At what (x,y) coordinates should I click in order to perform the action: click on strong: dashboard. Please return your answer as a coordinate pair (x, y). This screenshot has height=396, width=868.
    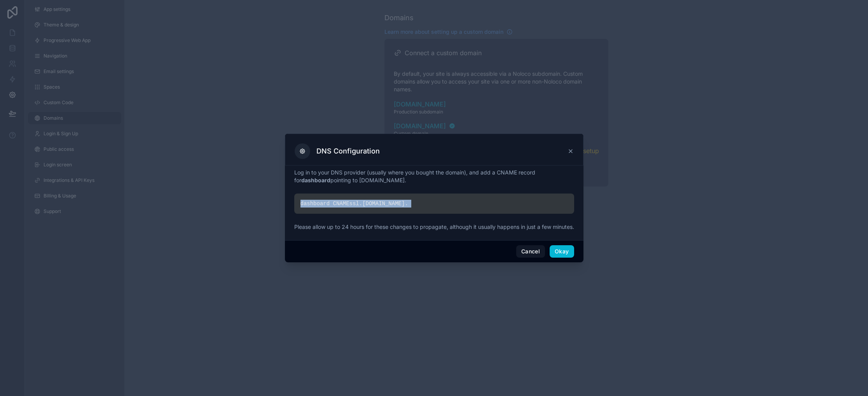
    Looking at the image, I should click on (316, 180).